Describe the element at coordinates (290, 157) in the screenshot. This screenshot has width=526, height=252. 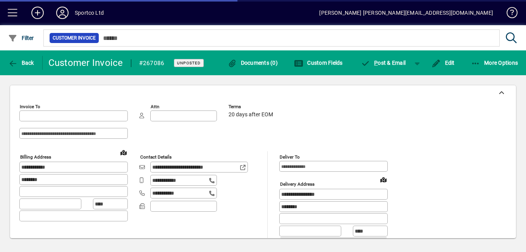
I see `mat-label: Deliver To` at that location.